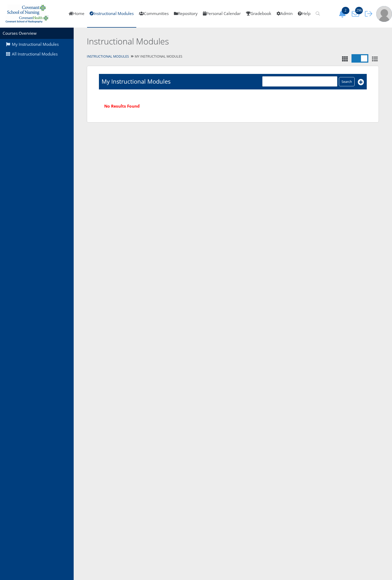 Image resolution: width=392 pixels, height=580 pixels. What do you see at coordinates (384, 14) in the screenshot?
I see `img: user-profile-default-picture.png` at bounding box center [384, 14].